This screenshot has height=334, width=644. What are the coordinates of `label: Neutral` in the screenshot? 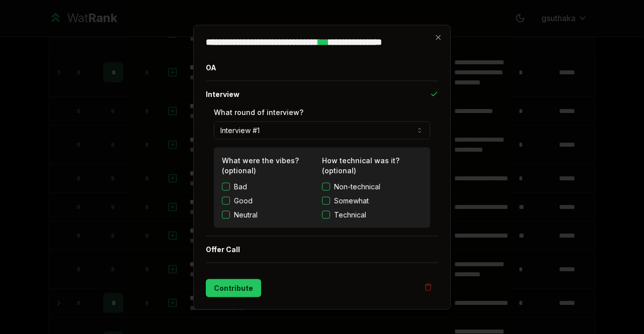 It's located at (245, 215).